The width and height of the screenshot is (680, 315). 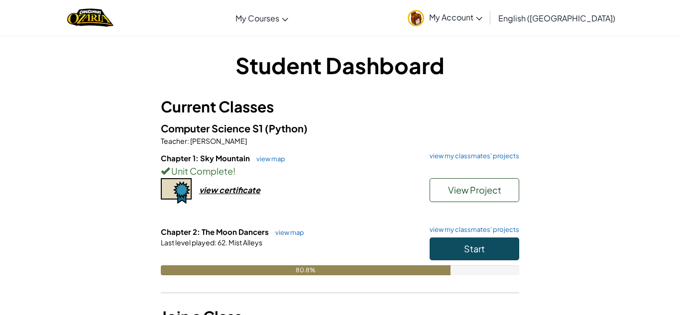 I want to click on span: My Account, so click(x=455, y=17).